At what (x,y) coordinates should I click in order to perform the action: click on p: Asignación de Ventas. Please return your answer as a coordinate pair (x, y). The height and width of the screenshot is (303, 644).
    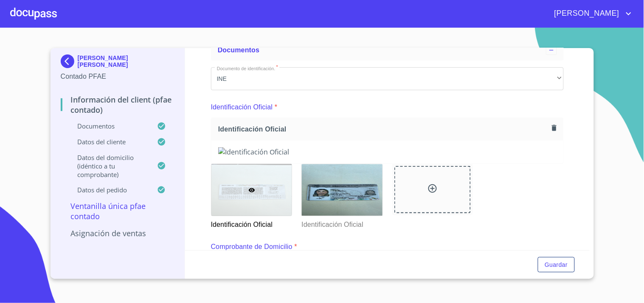
    Looking at the image, I should click on (118, 233).